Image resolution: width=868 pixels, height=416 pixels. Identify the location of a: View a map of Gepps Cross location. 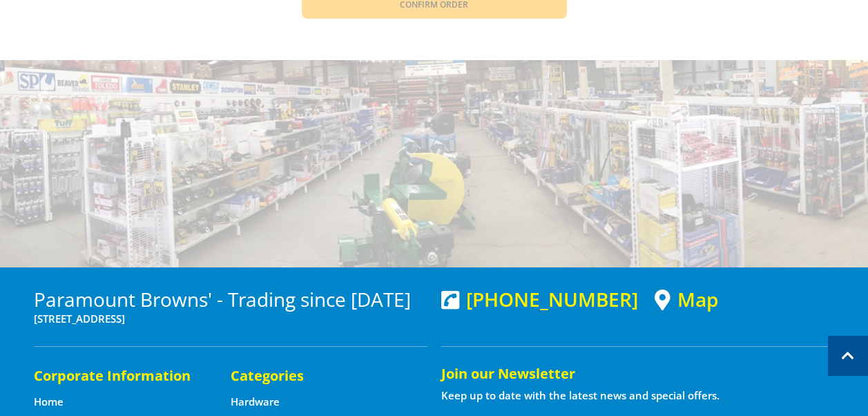
(686, 299).